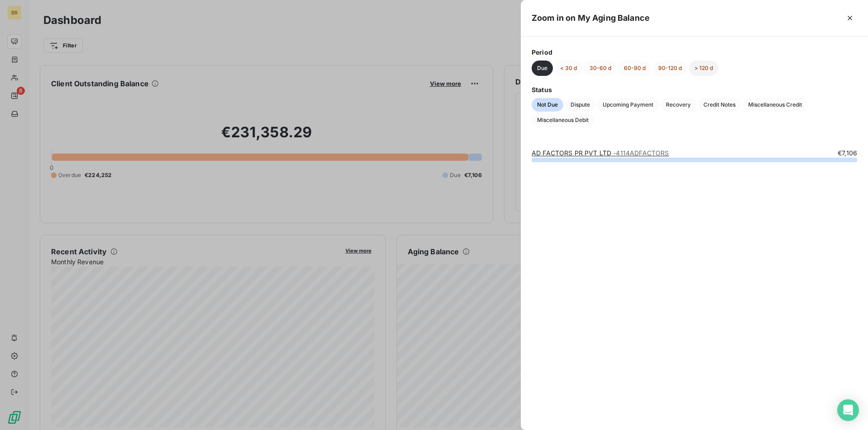 This screenshot has width=868, height=430. Describe the element at coordinates (694, 52) in the screenshot. I see `span: Period` at that location.